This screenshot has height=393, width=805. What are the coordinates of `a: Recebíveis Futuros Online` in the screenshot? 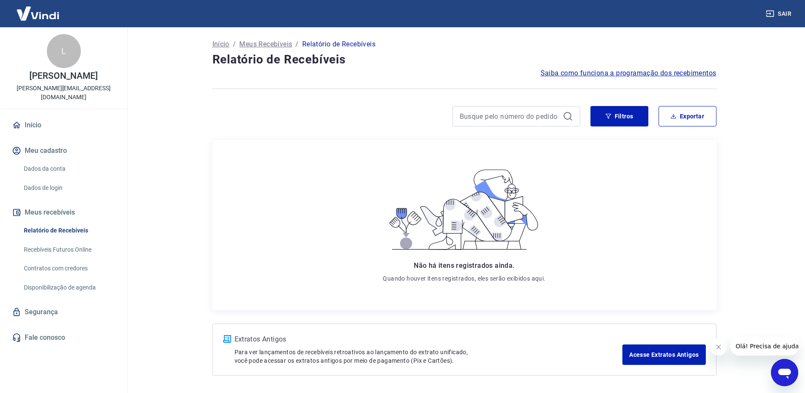 It's located at (69, 250).